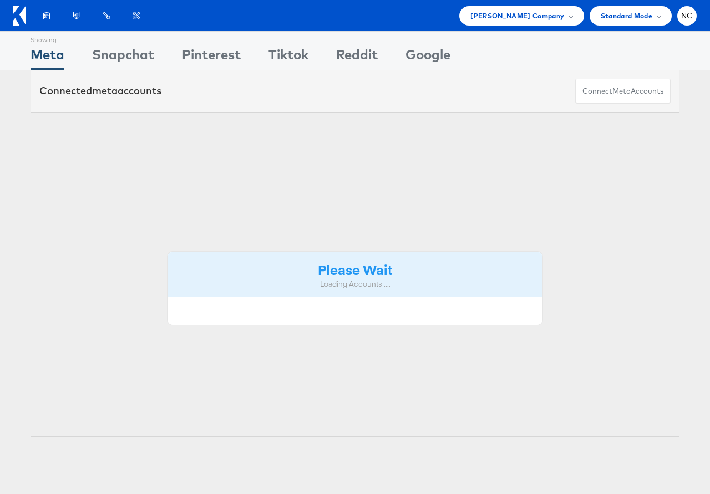 The height and width of the screenshot is (494, 710). Describe the element at coordinates (355, 269) in the screenshot. I see `strong: Please Wait` at that location.